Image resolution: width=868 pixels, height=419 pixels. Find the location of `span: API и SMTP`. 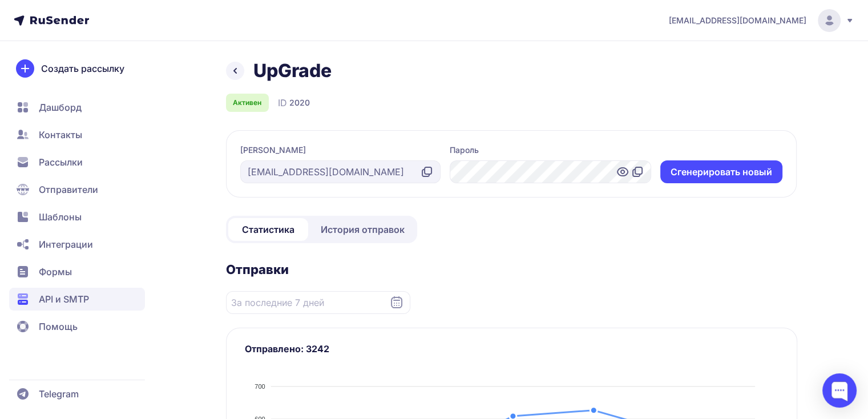

span: API и SMTP is located at coordinates (64, 299).